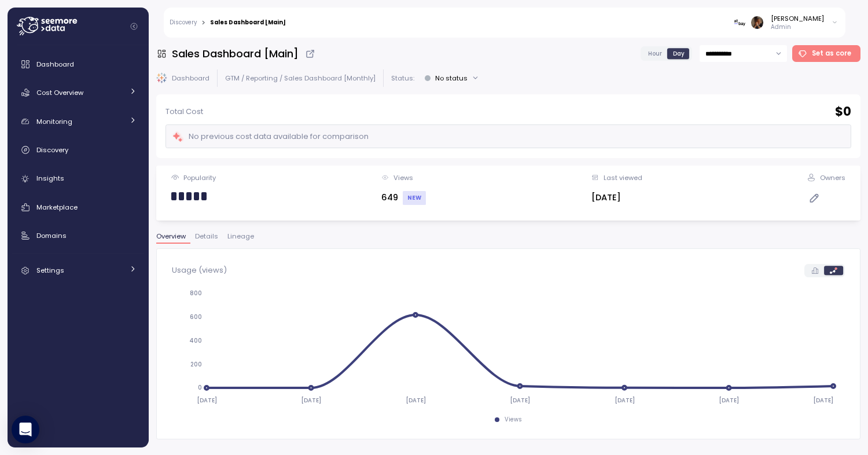 The height and width of the screenshot is (455, 868). Describe the element at coordinates (78, 236) in the screenshot. I see `a: Domains` at that location.